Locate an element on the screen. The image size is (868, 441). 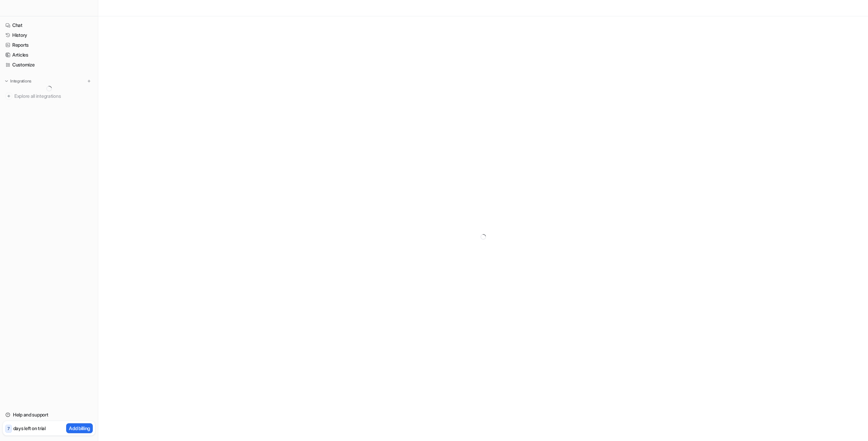
p: Integrations is located at coordinates (21, 81).